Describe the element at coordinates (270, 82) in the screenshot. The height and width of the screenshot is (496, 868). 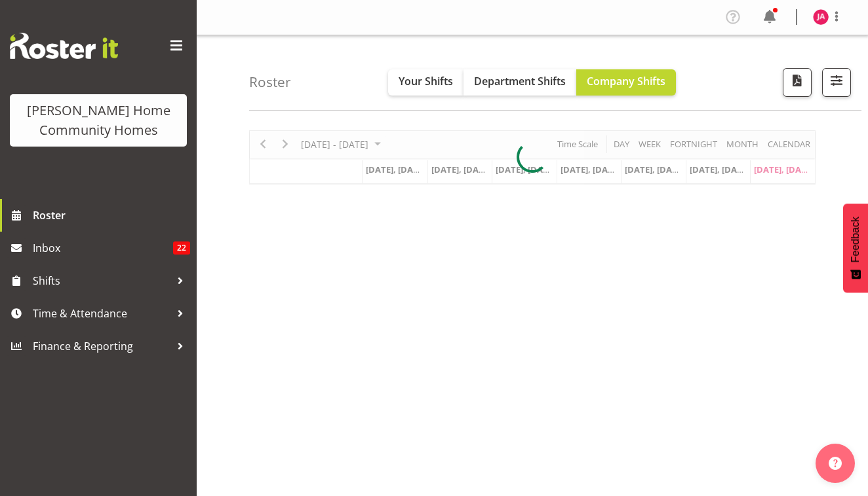
I see `h4: Roster` at that location.